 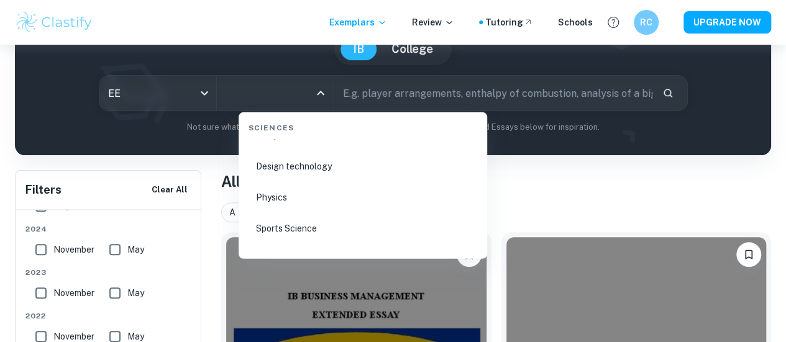 I want to click on button: UPGRADE NOW, so click(x=727, y=22).